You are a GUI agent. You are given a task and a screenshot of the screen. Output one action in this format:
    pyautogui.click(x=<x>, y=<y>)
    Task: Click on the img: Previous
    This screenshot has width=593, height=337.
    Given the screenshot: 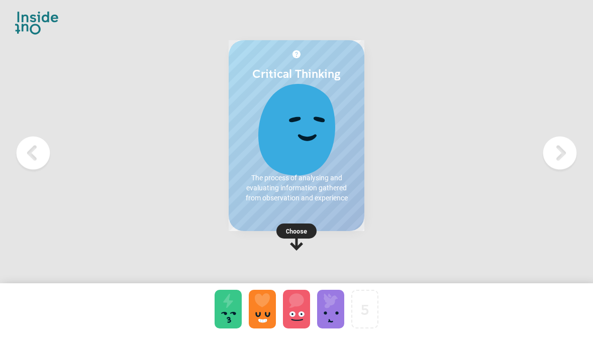 What is the action you would take?
    pyautogui.click(x=33, y=153)
    